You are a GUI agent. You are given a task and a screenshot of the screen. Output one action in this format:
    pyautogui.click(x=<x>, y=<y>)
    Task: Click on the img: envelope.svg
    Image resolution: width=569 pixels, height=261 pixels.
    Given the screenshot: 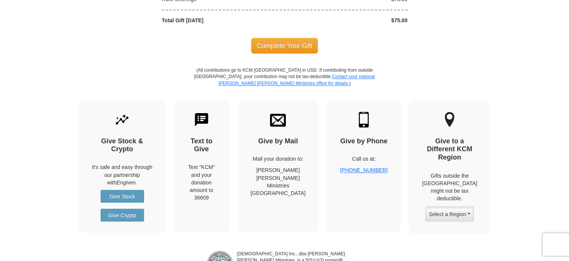 What is the action you would take?
    pyautogui.click(x=278, y=120)
    